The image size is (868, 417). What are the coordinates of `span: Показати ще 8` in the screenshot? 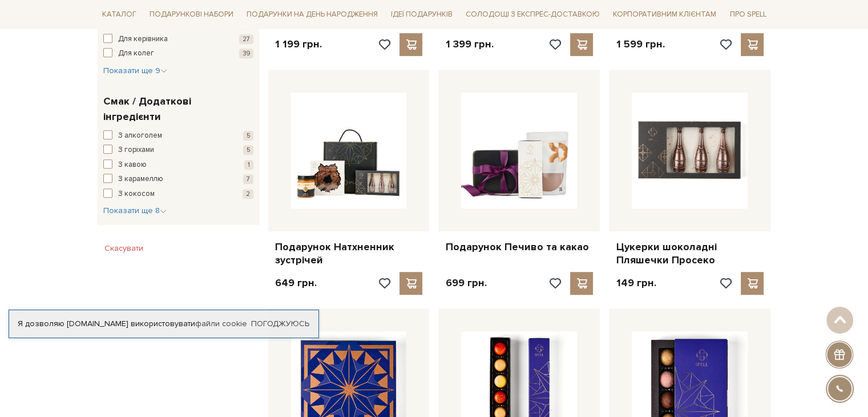 It's located at (134, 210).